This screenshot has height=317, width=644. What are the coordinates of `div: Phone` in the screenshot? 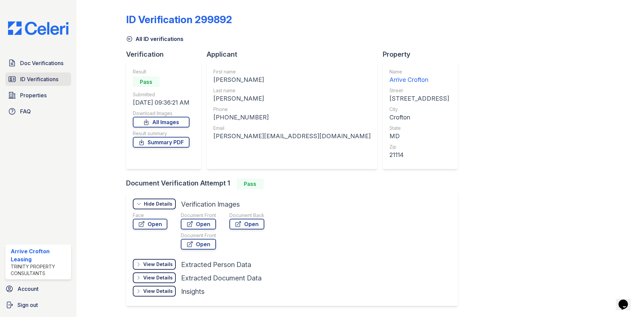 It's located at (292, 109).